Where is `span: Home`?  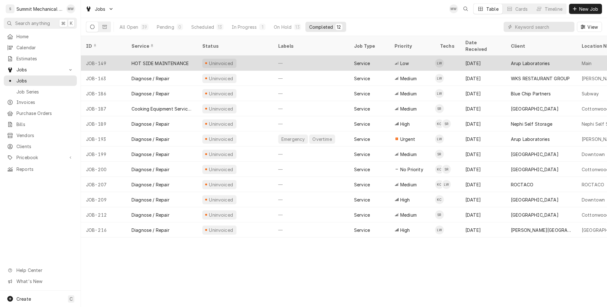
span: Home is located at coordinates (45, 36).